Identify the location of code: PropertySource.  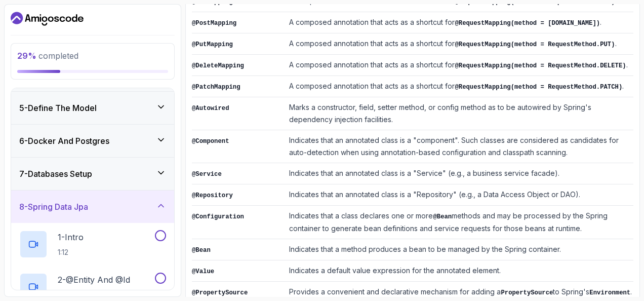
(527, 293).